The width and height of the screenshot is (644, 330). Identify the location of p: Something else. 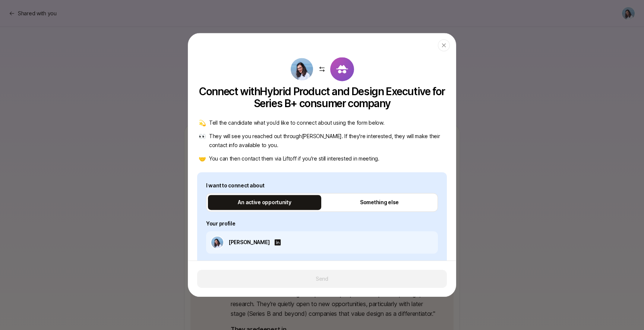
(380, 202).